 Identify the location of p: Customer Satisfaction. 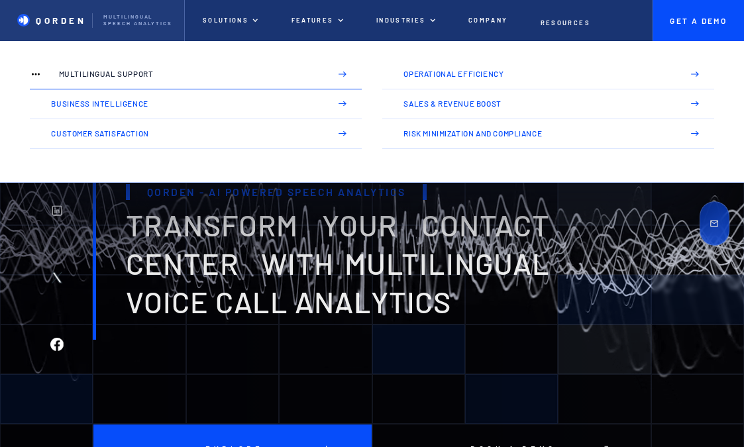
(186, 133).